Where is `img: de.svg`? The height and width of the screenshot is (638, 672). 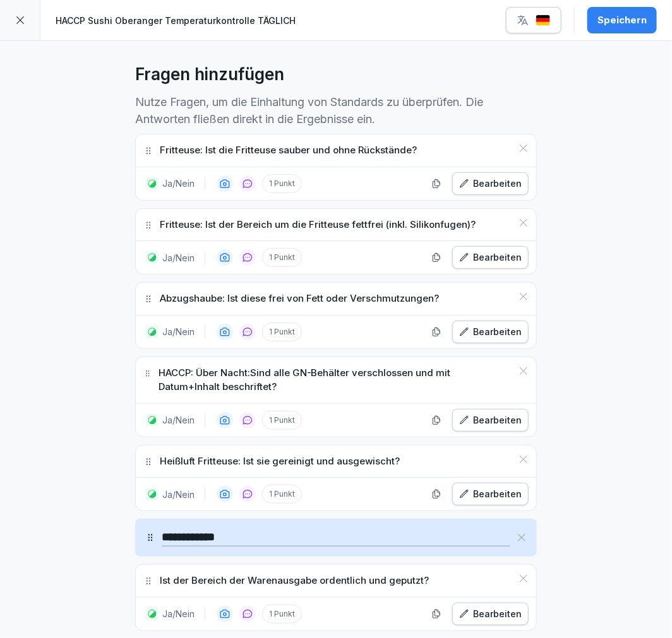 img: de.svg is located at coordinates (544, 20).